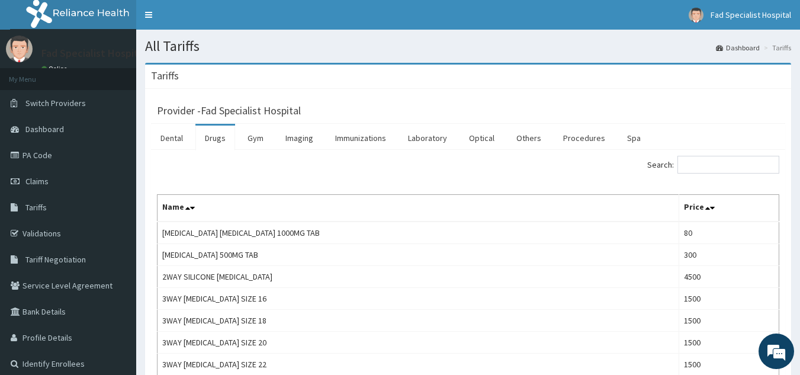  What do you see at coordinates (728, 255) in the screenshot?
I see `td: 300` at bounding box center [728, 255].